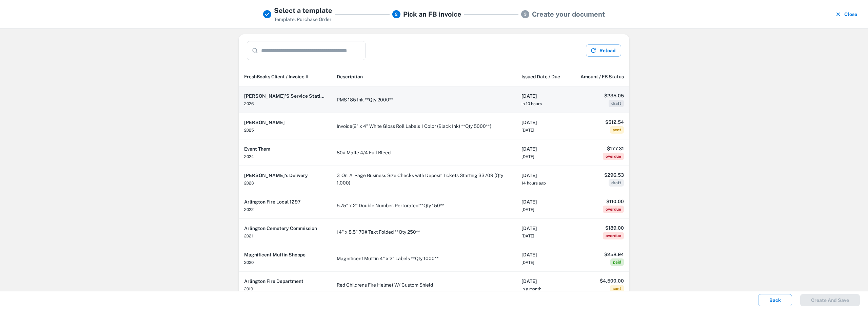 The width and height of the screenshot is (868, 309). I want to click on h6: $177.31, so click(600, 148).